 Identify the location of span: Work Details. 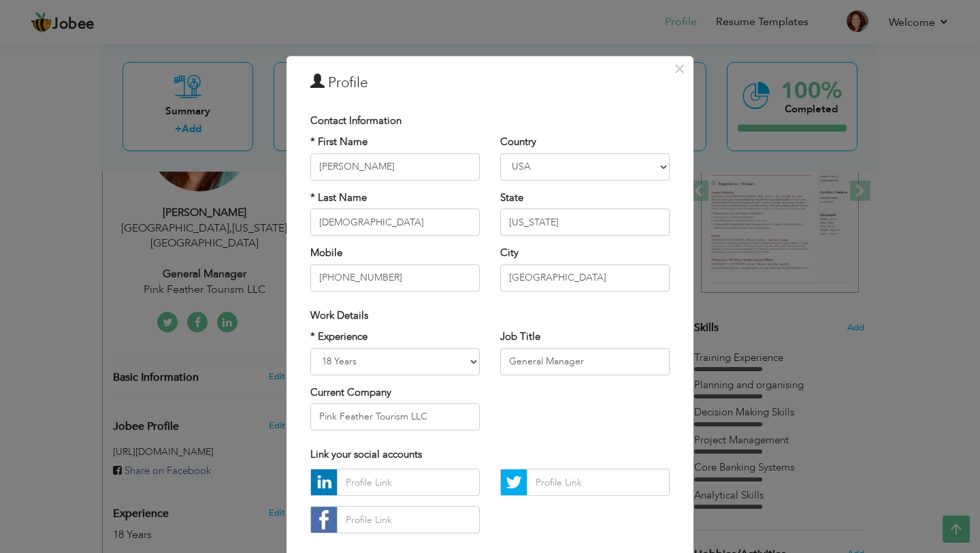
(339, 315).